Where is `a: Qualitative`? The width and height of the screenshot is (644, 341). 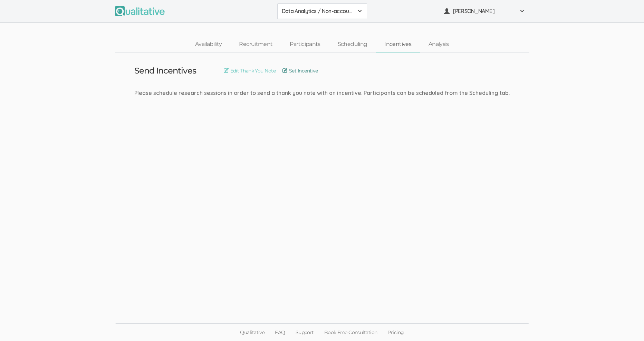
a: Qualitative is located at coordinates (252, 332).